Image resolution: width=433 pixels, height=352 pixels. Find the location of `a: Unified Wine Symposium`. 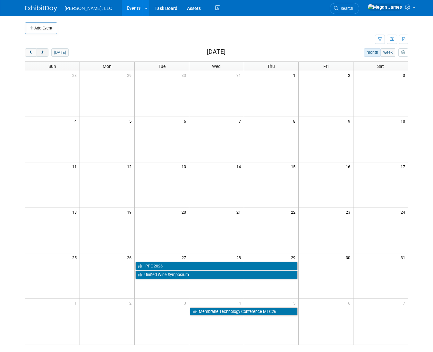

a: Unified Wine Symposium is located at coordinates (216, 275).